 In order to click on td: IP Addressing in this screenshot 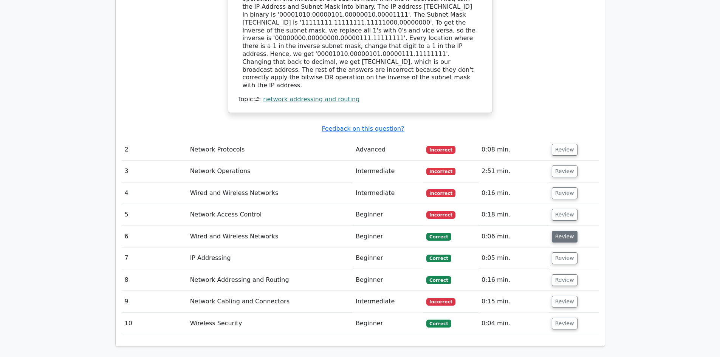, I will do `click(270, 258)`.